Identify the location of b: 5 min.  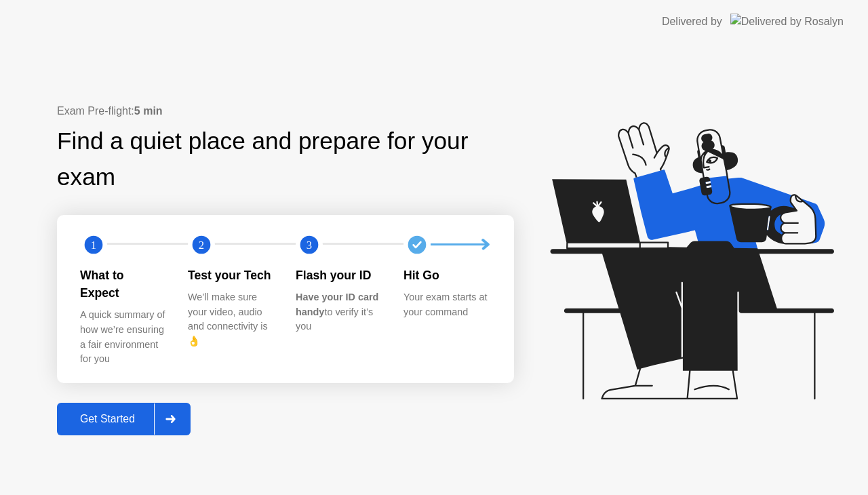
(148, 111).